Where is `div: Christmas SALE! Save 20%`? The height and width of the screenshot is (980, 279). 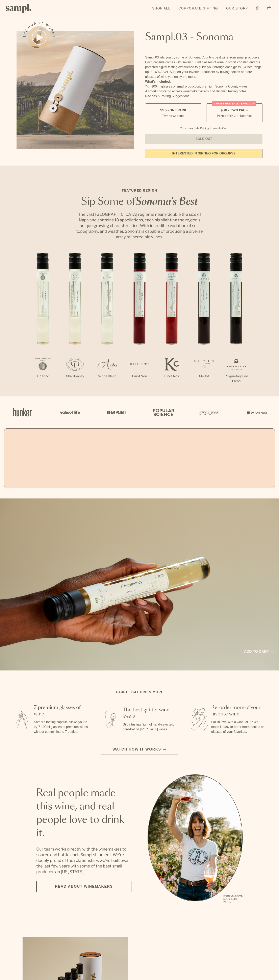
div: Christmas SALE! Save 20% is located at coordinates (234, 104).